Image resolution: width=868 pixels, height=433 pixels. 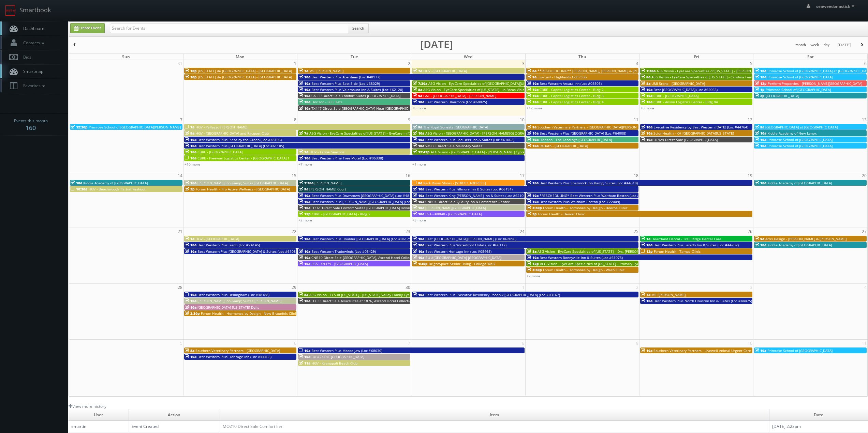 What do you see at coordinates (865, 63) in the screenshot?
I see `span: 6` at bounding box center [865, 63].